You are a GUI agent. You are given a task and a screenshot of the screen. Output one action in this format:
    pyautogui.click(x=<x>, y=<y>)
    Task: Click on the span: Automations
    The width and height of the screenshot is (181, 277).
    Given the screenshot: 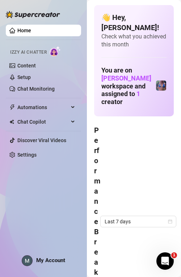 What is the action you would take?
    pyautogui.click(x=43, y=107)
    